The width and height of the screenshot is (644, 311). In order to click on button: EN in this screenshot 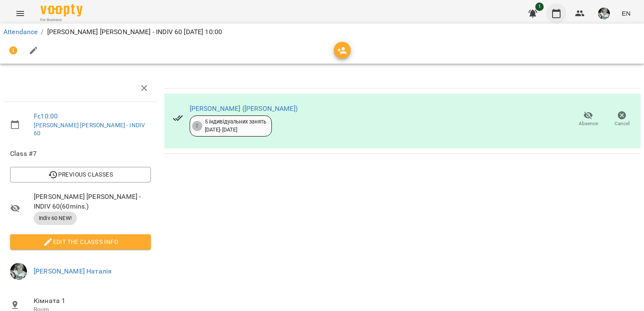, I will do `click(626, 13)`.